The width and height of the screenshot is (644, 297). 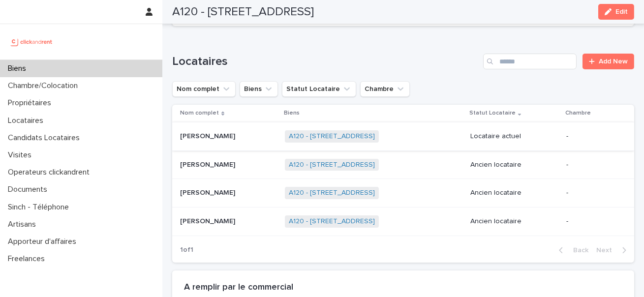 I want to click on p: 1 of 1, so click(x=187, y=250).